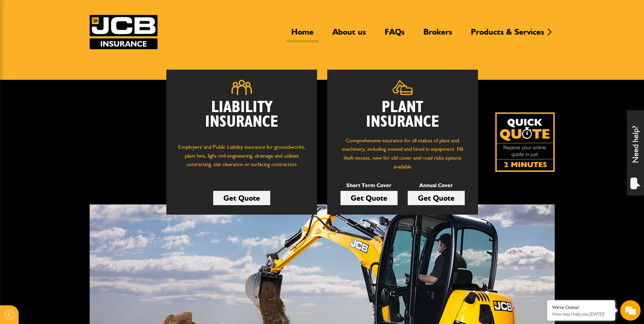 The height and width of the screenshot is (324, 644). What do you see at coordinates (123, 32) in the screenshot?
I see `img: JCB Insurance Services logo` at bounding box center [123, 32].